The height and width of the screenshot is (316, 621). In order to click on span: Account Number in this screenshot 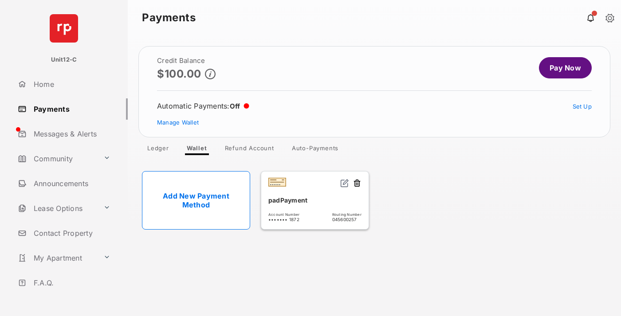, I will do `click(284, 215)`.